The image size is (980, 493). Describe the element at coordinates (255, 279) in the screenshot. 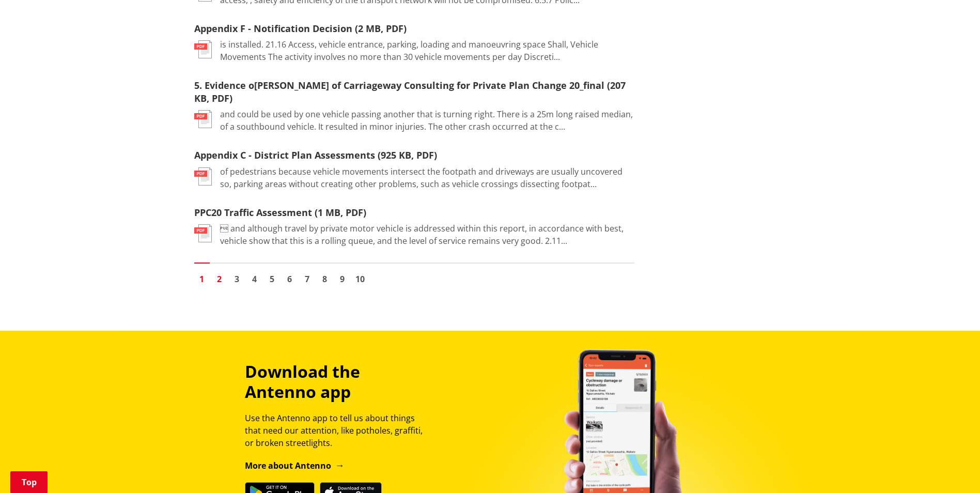

I see `a: Go to page 4` at that location.